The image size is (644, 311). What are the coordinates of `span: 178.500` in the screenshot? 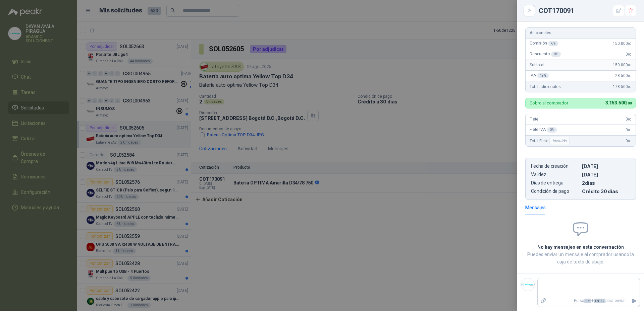 It's located at (622, 87).